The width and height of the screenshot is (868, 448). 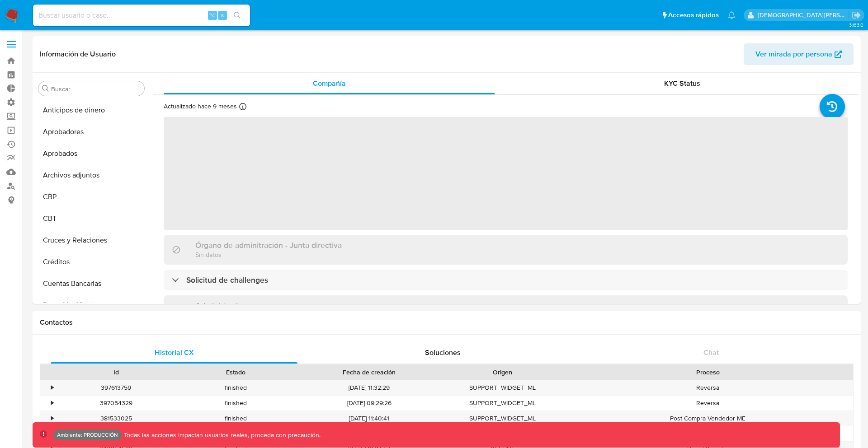 What do you see at coordinates (502, 373) in the screenshot?
I see `div: Origen` at bounding box center [502, 373].